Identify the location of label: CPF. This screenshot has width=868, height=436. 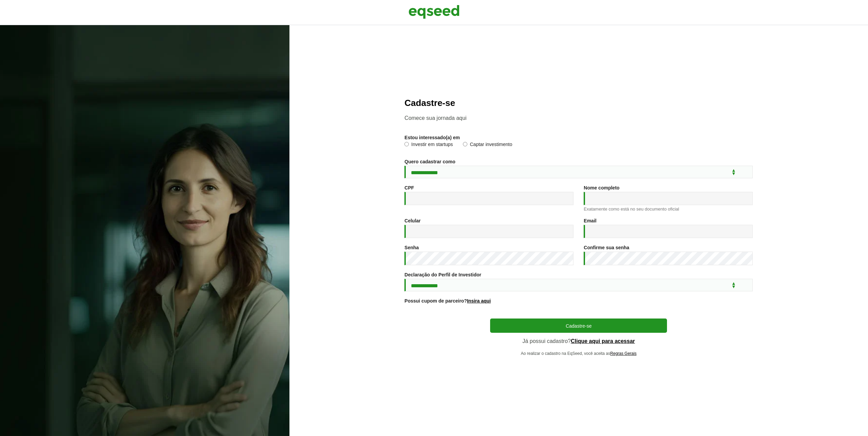
(409, 188).